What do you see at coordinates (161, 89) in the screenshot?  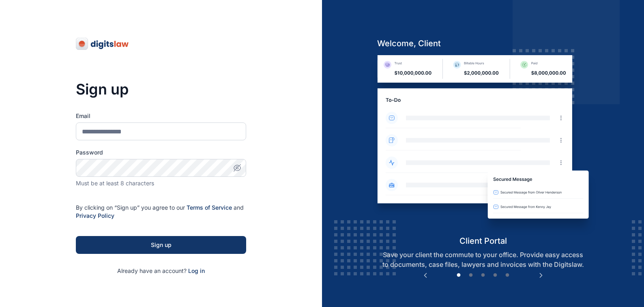 I see `h3: Sign up` at bounding box center [161, 89].